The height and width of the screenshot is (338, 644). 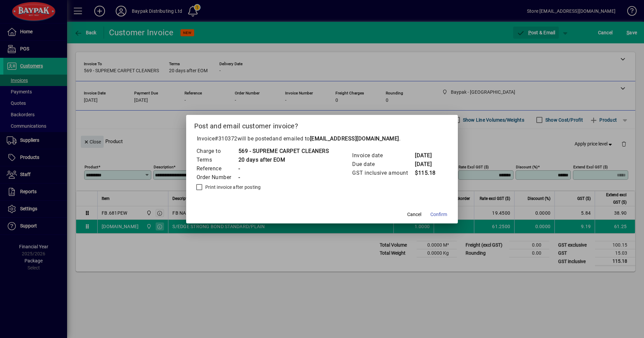 What do you see at coordinates (383, 173) in the screenshot?
I see `td: GST inclusive amount` at bounding box center [383, 173].